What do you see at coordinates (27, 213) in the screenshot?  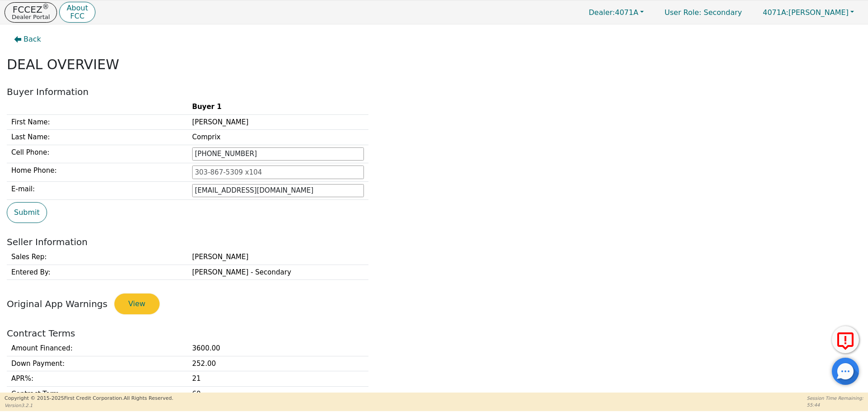 I see `button: Submit` at bounding box center [27, 213].